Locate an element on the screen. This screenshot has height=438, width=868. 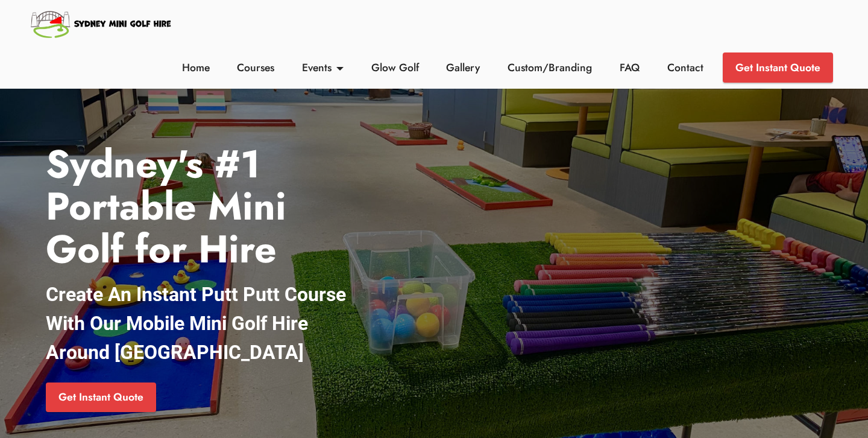
a: Custom/Branding is located at coordinates (550, 67).